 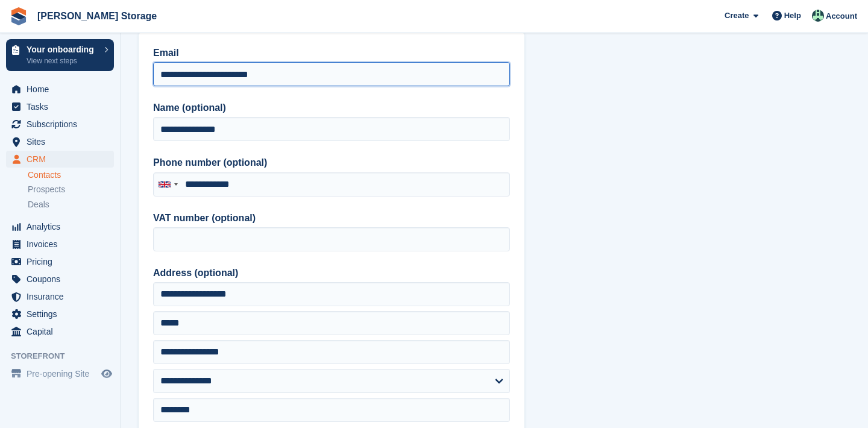 What do you see at coordinates (168, 184) in the screenshot?
I see `div: United Kingdom: +44` at bounding box center [168, 184].